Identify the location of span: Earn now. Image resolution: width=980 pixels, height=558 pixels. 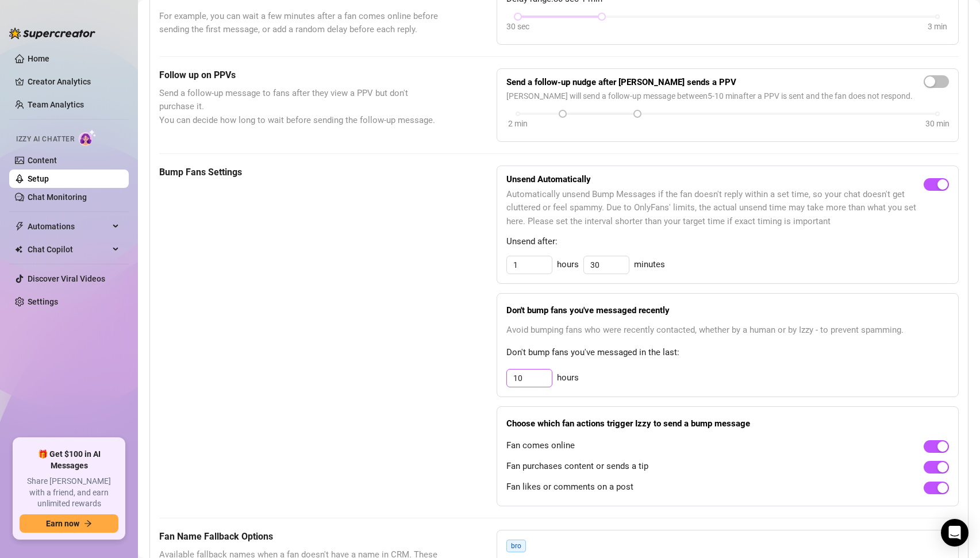
(63, 523).